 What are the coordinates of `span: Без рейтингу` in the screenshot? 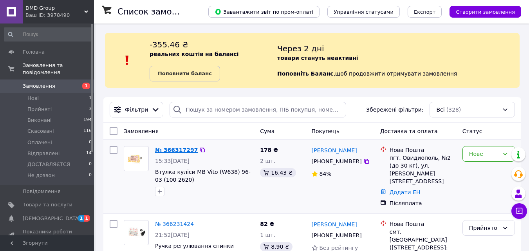 It's located at (339, 248).